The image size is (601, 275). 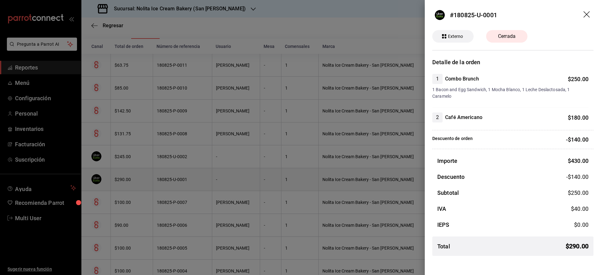 What do you see at coordinates (506, 36) in the screenshot?
I see `span: Cerrada` at bounding box center [506, 36].